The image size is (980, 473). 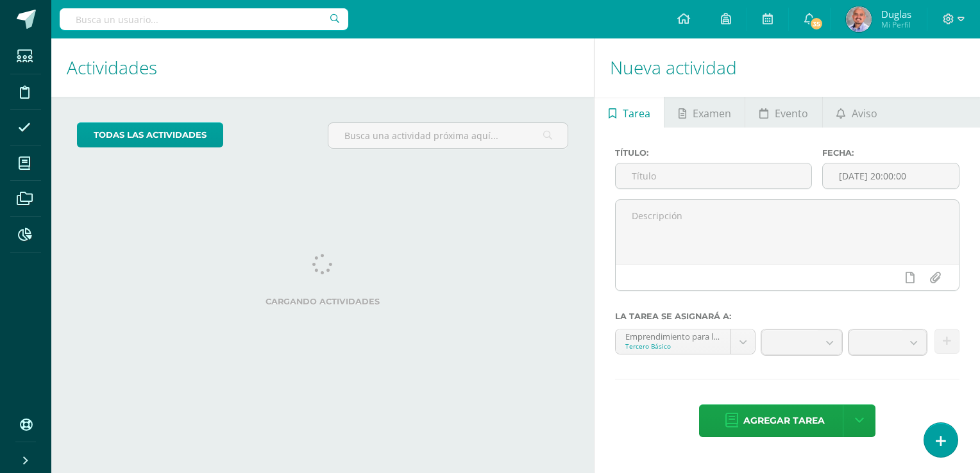 I want to click on label: Cargando actividades, so click(x=322, y=301).